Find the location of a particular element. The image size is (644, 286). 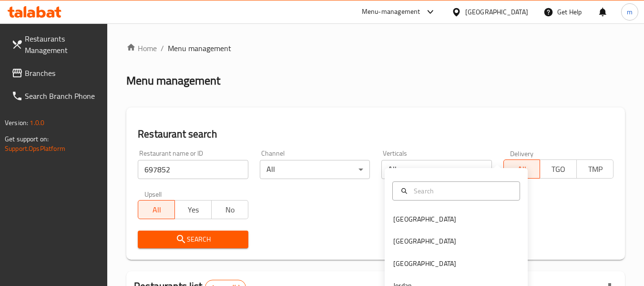

button: TGO is located at coordinates (558, 169).